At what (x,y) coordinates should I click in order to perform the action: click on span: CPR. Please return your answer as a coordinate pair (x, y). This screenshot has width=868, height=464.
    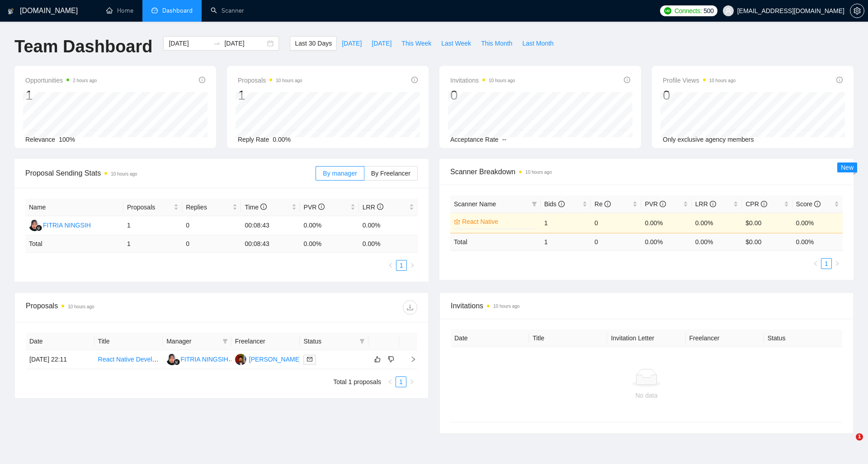
    Looking at the image, I should click on (756, 204).